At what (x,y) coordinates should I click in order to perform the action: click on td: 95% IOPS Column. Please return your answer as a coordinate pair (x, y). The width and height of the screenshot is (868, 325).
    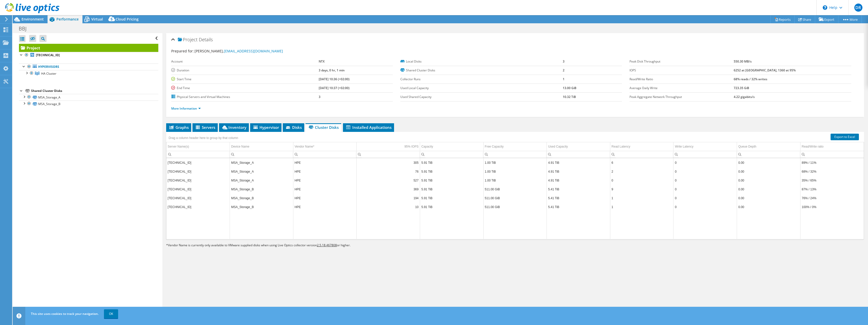
    Looking at the image, I should click on (388, 147).